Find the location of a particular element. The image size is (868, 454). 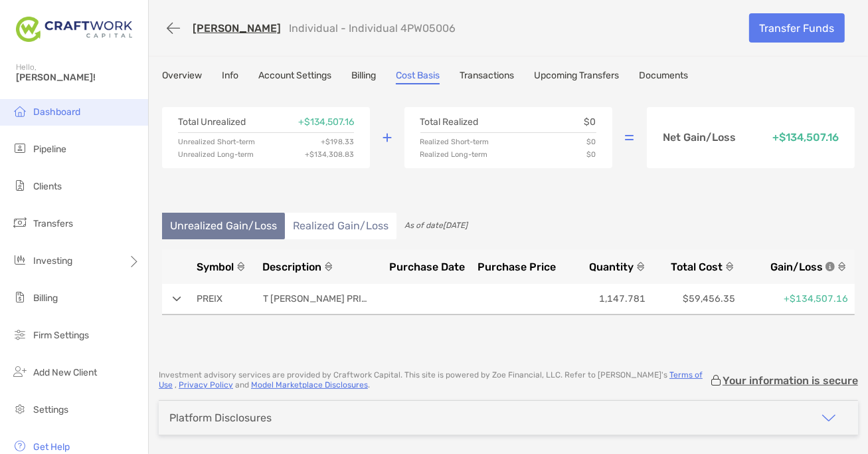

span: Investing is located at coordinates (53, 260).